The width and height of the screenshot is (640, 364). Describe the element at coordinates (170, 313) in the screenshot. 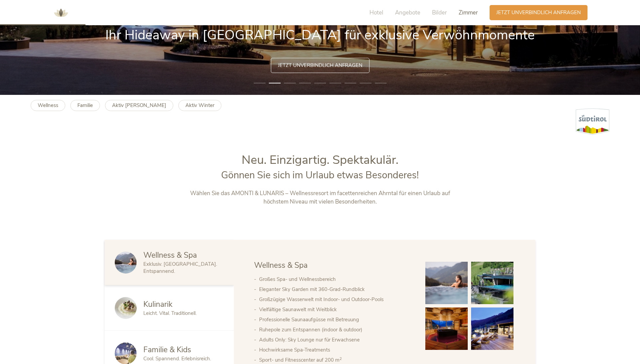

I see `span: Leicht. Vital. Traditionell.` at that location.